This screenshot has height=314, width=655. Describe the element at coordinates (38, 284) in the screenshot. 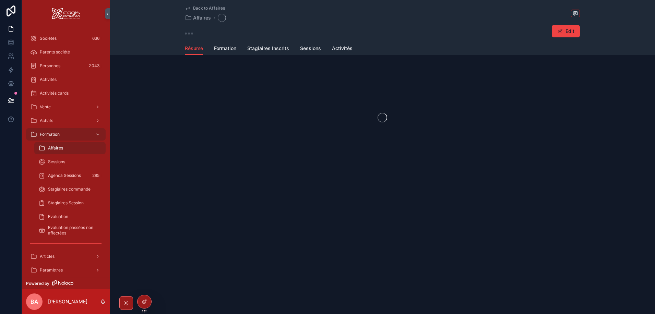

I see `span: Powered by` at that location.